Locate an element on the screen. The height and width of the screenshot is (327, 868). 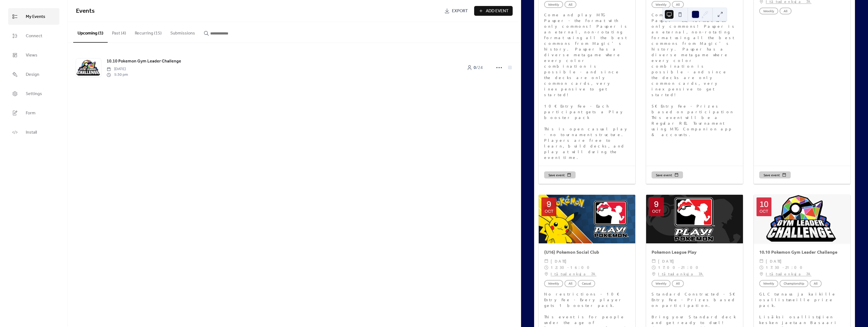
span: Events is located at coordinates (85, 11).